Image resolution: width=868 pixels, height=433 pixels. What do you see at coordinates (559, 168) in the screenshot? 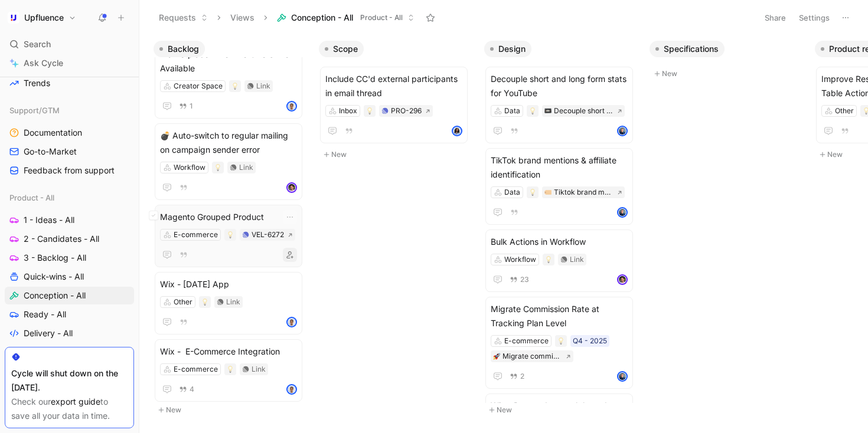
I see `span: TikTok brand mentions & affiliate identification` at bounding box center [559, 168].